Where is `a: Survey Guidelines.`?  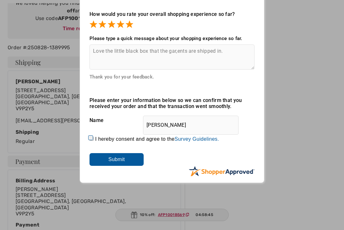
a: Survey Guidelines. is located at coordinates (197, 139).